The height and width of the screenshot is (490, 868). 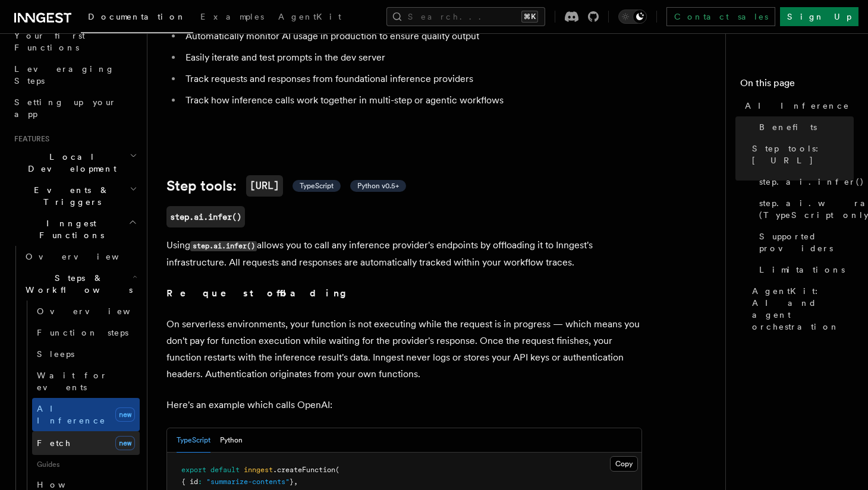 I want to click on a: Sleeps, so click(x=85, y=354).